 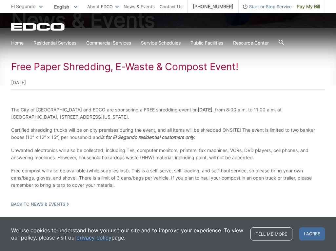 What do you see at coordinates (55, 43) in the screenshot?
I see `a: Residential Services` at bounding box center [55, 43].